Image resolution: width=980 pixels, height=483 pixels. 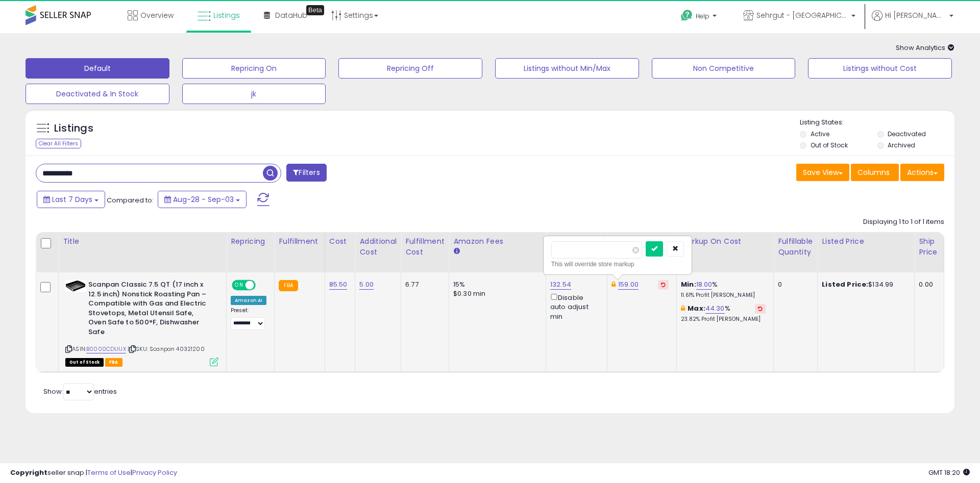 What do you see at coordinates (72, 200) in the screenshot?
I see `span: Last 7 Days` at bounding box center [72, 200].